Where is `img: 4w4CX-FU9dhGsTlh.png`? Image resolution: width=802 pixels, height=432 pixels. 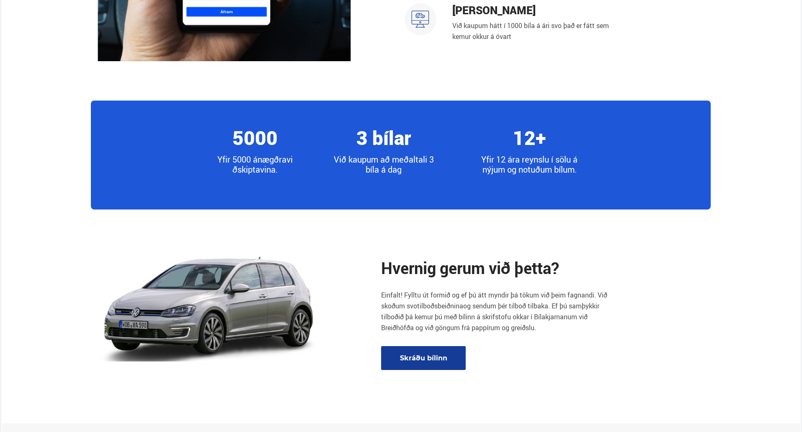 img: 4w4CX-FU9dhGsTlh.png is located at coordinates (211, 307).